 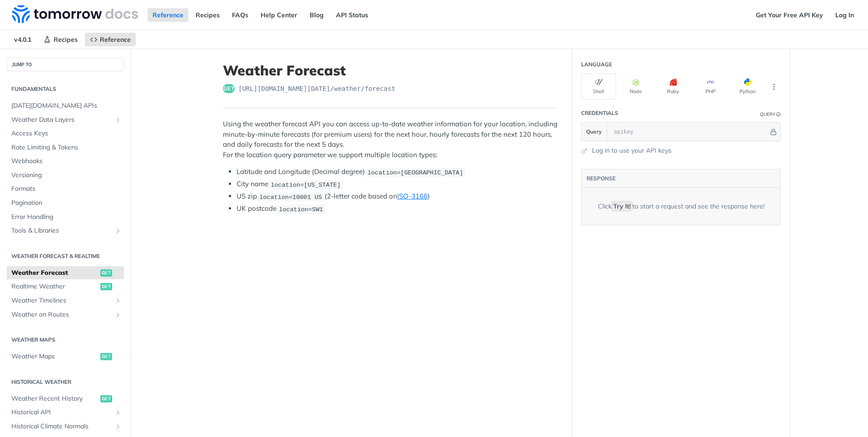 I want to click on span: Realtime Weather, so click(x=55, y=287).